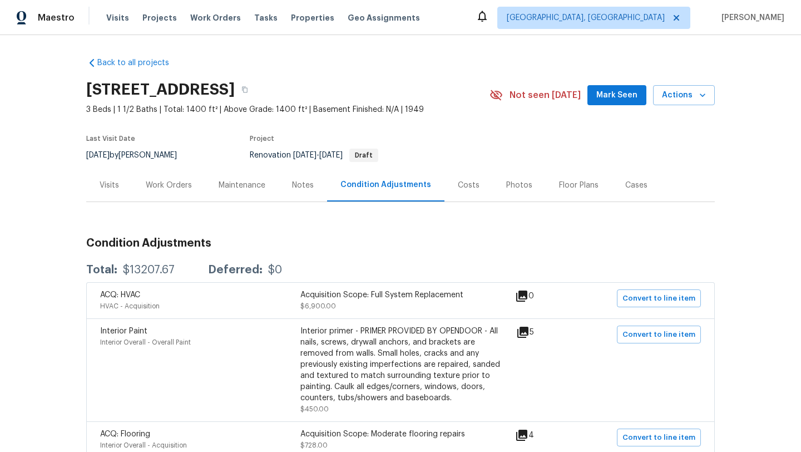  I want to click on span: Project, so click(262, 139).